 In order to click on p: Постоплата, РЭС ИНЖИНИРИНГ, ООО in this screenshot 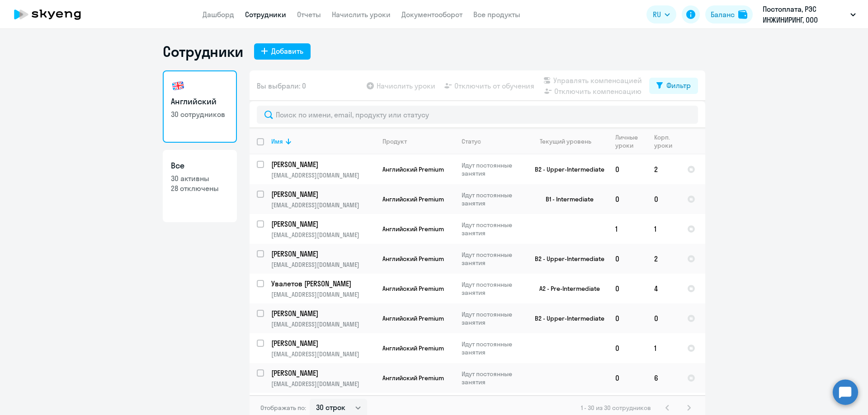, I will do `click(804, 15)`.